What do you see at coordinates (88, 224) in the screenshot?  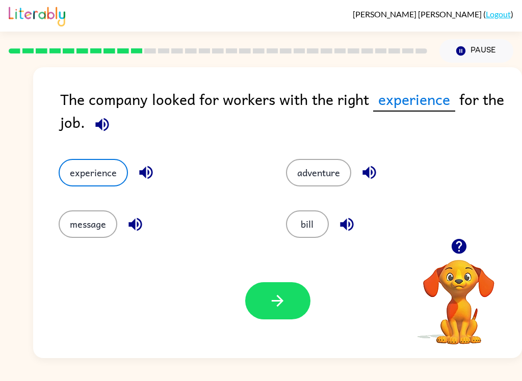 I see `button: message` at bounding box center [88, 224].